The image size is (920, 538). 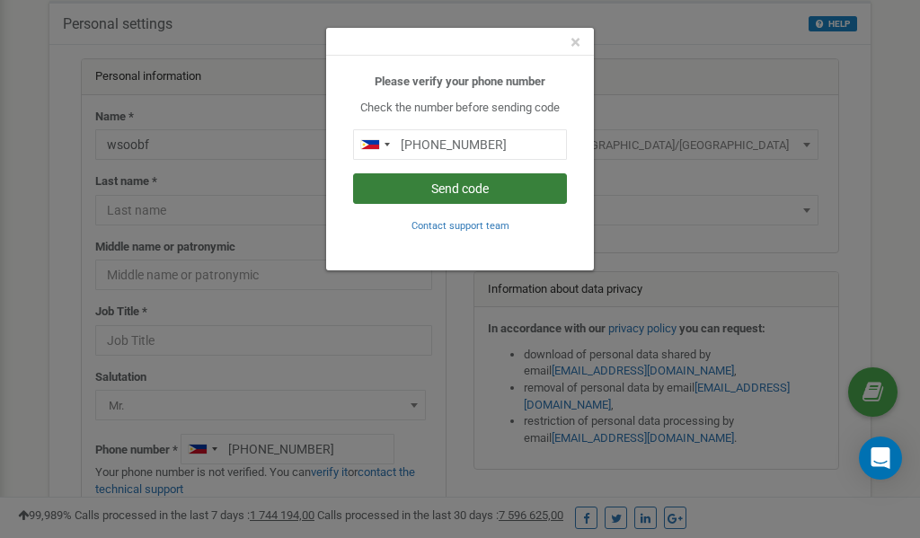 I want to click on p: Check the number before sending code, so click(x=460, y=108).